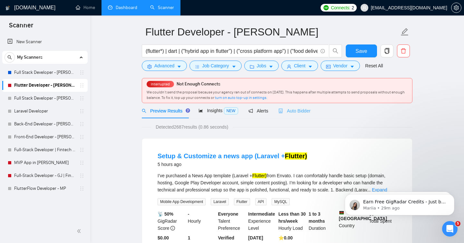 The height and width of the screenshot is (243, 464). Describe the element at coordinates (199, 84) in the screenshot. I see `span: Not Enough Connects` at that location.